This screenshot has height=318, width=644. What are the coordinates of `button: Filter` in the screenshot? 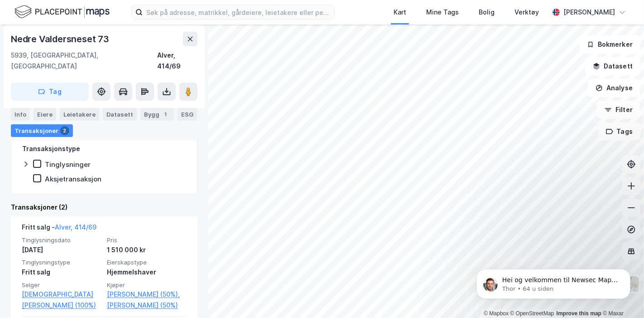 It's located at (619, 110).